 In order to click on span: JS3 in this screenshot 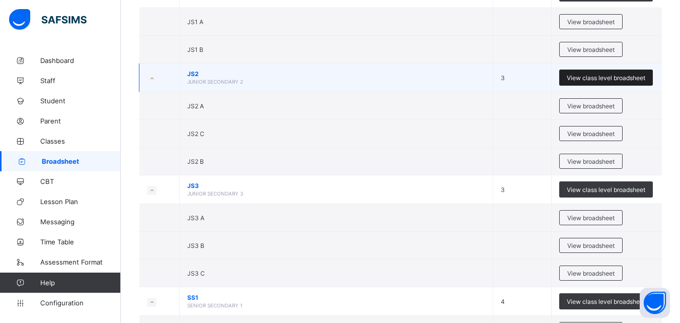, I will do `click(336, 185)`.